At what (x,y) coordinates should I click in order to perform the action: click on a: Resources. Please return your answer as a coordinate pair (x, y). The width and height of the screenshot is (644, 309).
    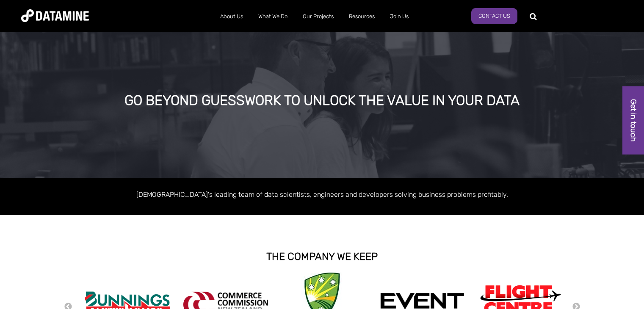
    Looking at the image, I should click on (362, 17).